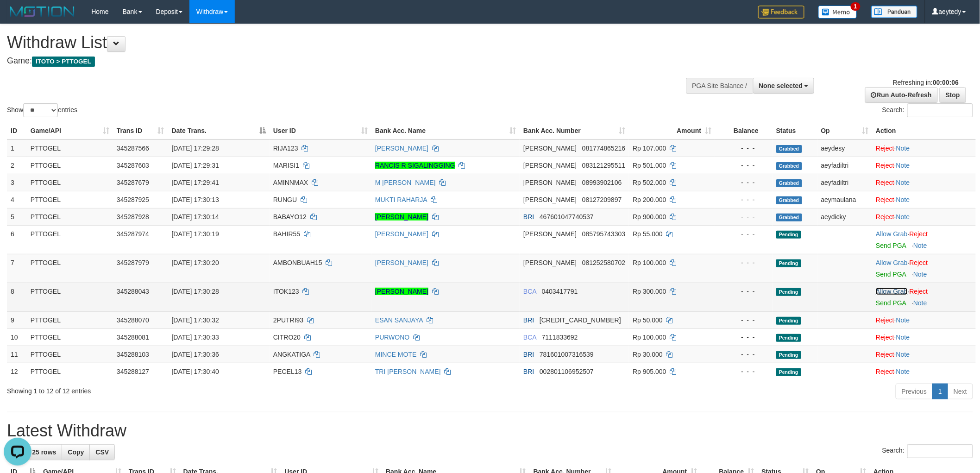 Image resolution: width=980 pixels, height=473 pixels. Describe the element at coordinates (649, 292) in the screenshot. I see `span: Rp 300.000` at that location.